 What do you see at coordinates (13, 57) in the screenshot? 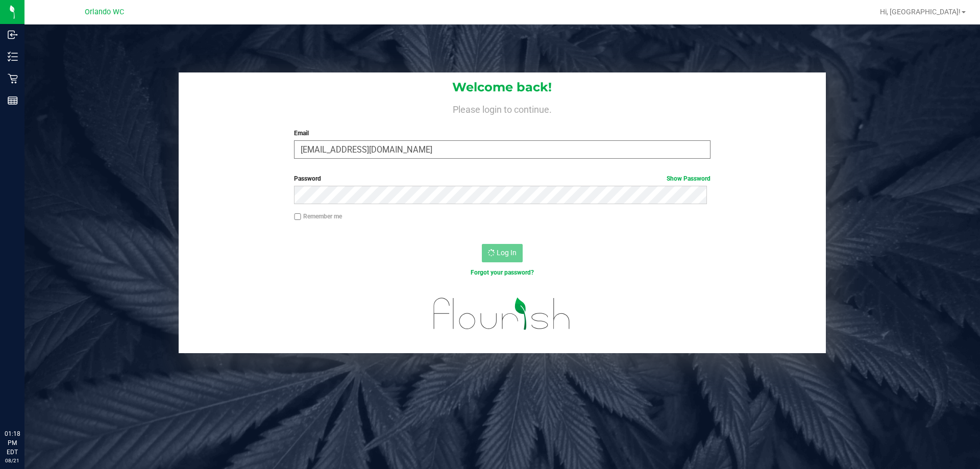
I see `inline-svg: Inventory` at bounding box center [13, 57].